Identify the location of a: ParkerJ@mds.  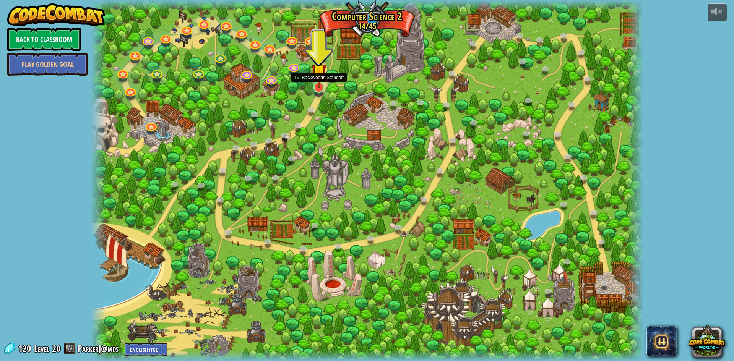
(99, 349).